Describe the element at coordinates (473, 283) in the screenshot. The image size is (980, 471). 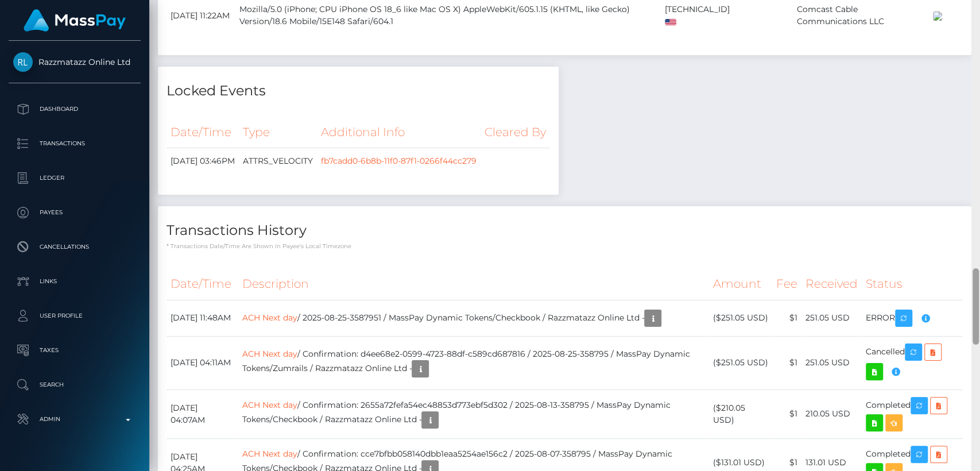
I see `th: Description` at that location.